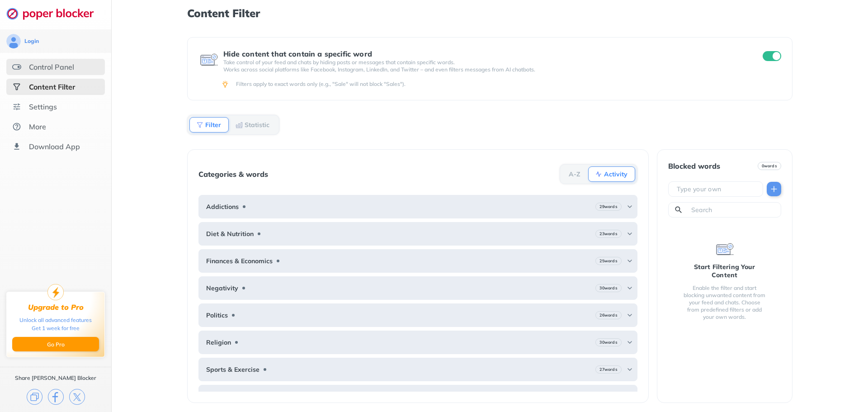  I want to click on b: Addictions, so click(223, 206).